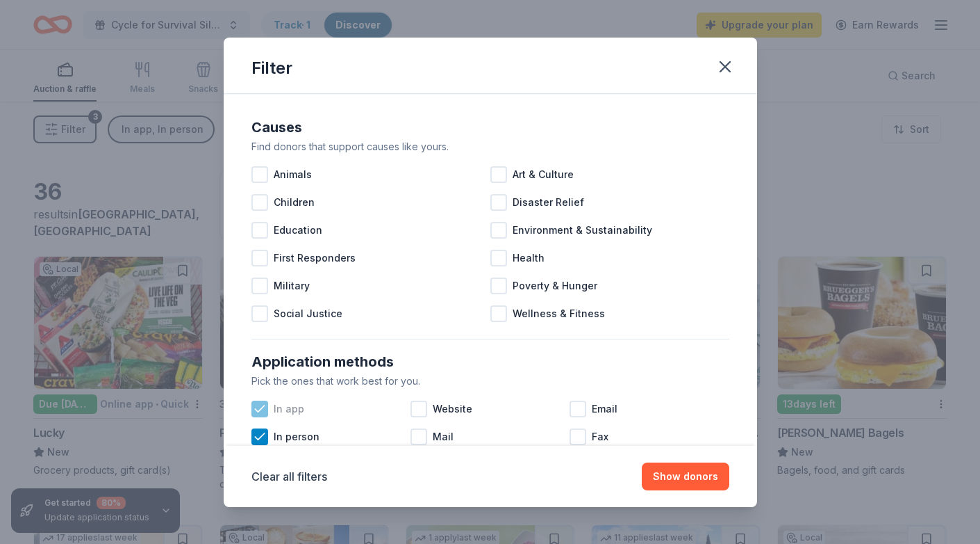  What do you see at coordinates (490, 147) in the screenshot?
I see `div: Find donors that support causes like yours.` at bounding box center [490, 147].